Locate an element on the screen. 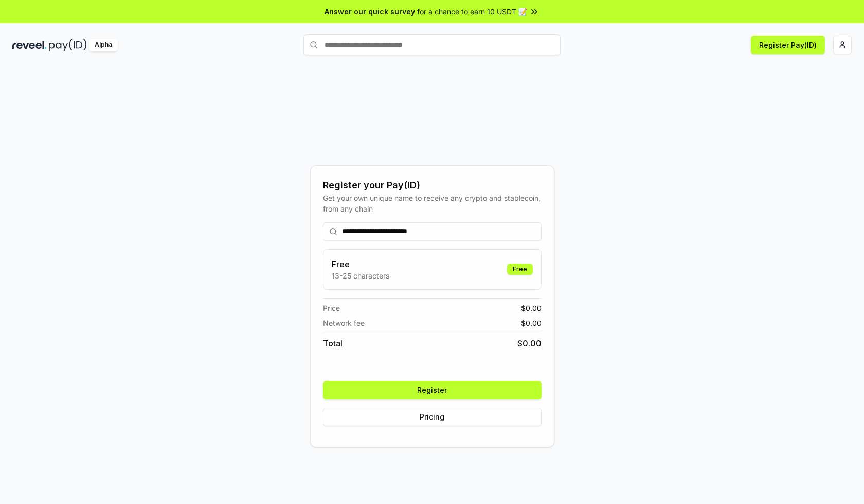 This screenshot has width=864, height=504. p: 13-25 characters is located at coordinates (361, 275).